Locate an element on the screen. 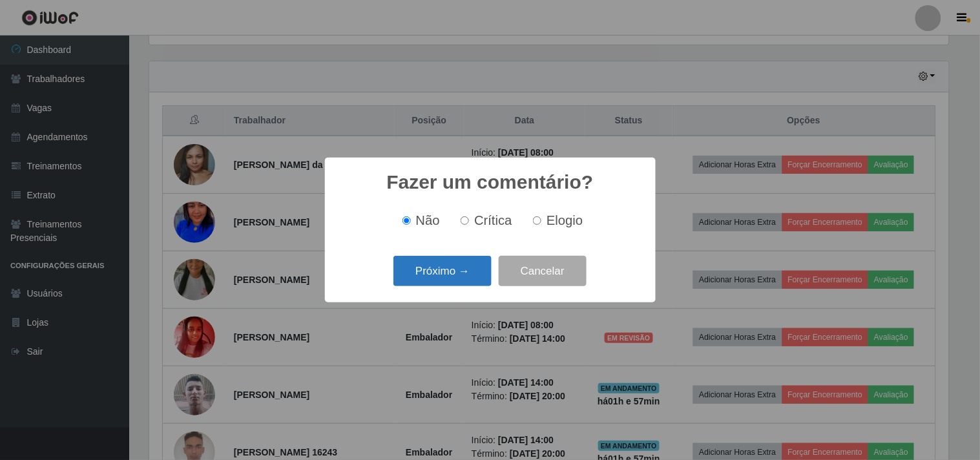 This screenshot has width=980, height=460. span: Crítica is located at coordinates (493, 220).